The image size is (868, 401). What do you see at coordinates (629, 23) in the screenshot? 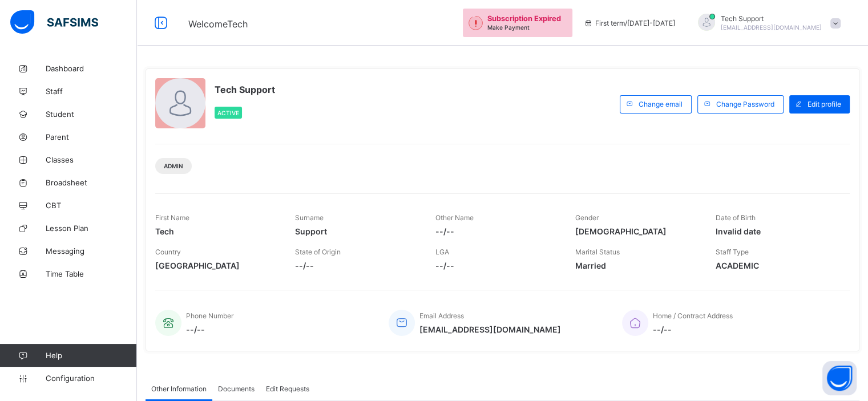
I see `span: session/term information` at bounding box center [629, 23].